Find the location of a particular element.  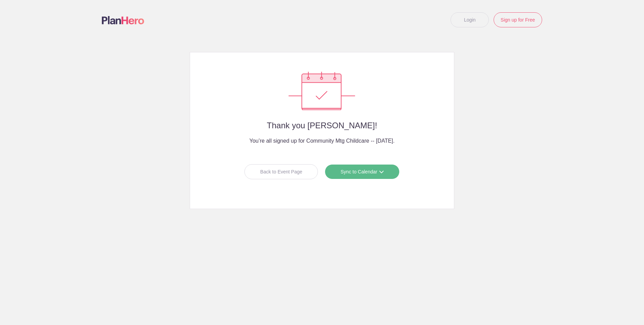

a: Back to Event Page is located at coordinates (281, 172).